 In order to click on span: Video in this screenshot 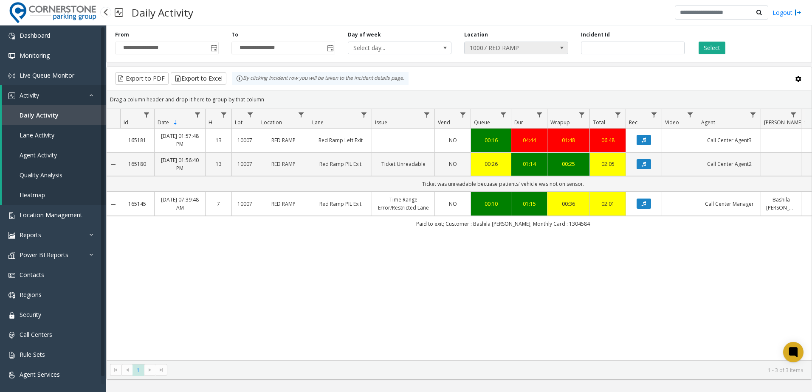, I will do `click(672, 122)`.